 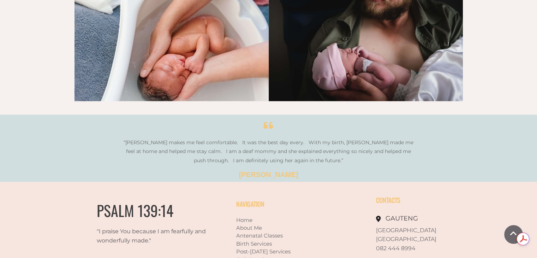 I want to click on span: NAVIGATION, so click(x=250, y=203).